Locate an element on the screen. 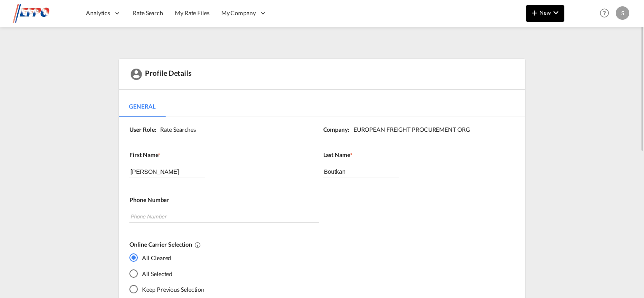  div: Profile Details is located at coordinates (322, 75).